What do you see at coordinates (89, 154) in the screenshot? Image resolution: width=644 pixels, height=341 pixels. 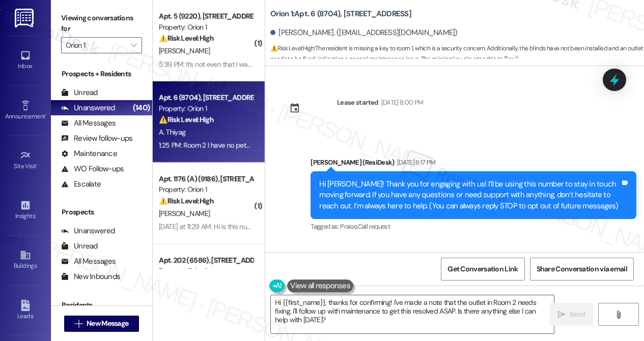 I see `div: Maintenance` at bounding box center [89, 154].